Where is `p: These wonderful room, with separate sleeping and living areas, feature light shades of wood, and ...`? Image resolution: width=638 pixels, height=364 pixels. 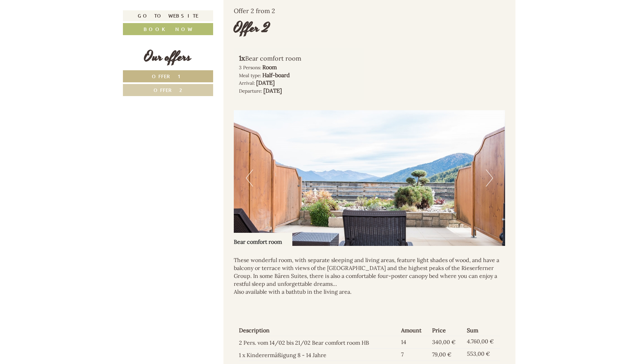
p: These wonderful room, with separate sleeping and living areas, feature light shades of wood, and ... is located at coordinates (370, 276).